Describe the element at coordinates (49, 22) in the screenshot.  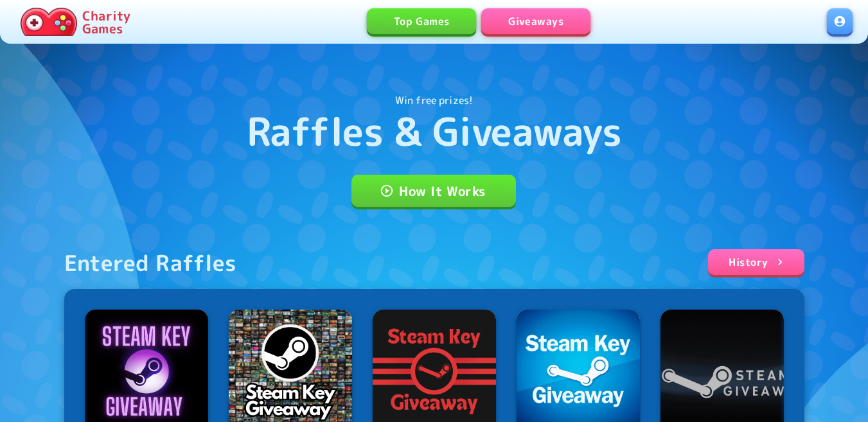
I see `img: Charity.Games` at that location.